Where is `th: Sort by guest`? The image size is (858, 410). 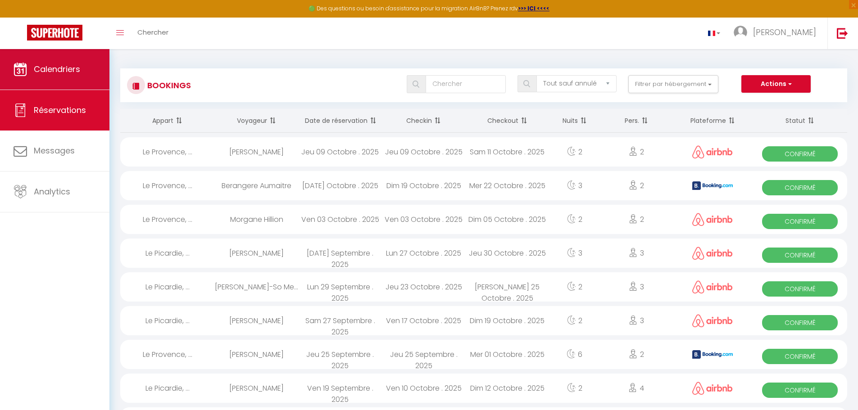
th: Sort by guest is located at coordinates (257, 121).